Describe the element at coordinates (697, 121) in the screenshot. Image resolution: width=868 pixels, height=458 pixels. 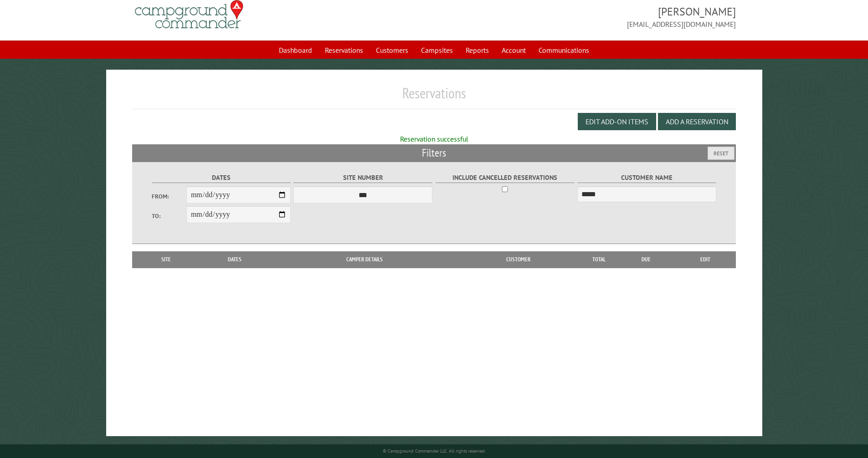
I see `button: Add a Reservation` at that location.